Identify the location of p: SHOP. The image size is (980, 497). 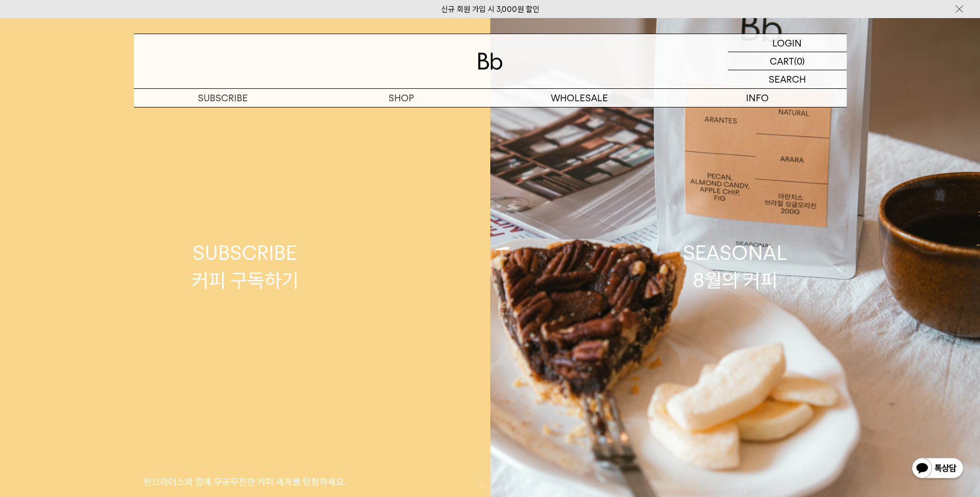
(401, 98).